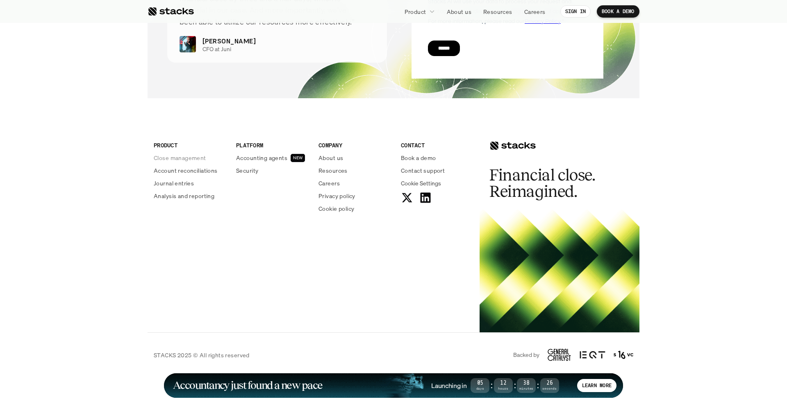 Image resolution: width=787 pixels, height=406 pixels. I want to click on a: Book a demo, so click(437, 158).